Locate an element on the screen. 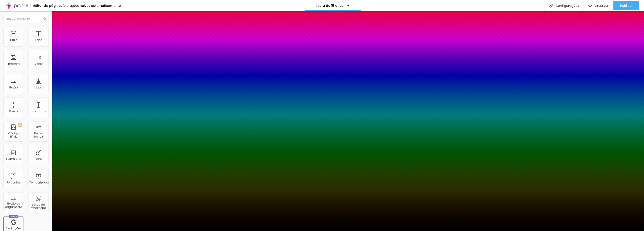 Image resolution: width=644 pixels, height=231 pixels. img: view-1.svg is located at coordinates (590, 6).